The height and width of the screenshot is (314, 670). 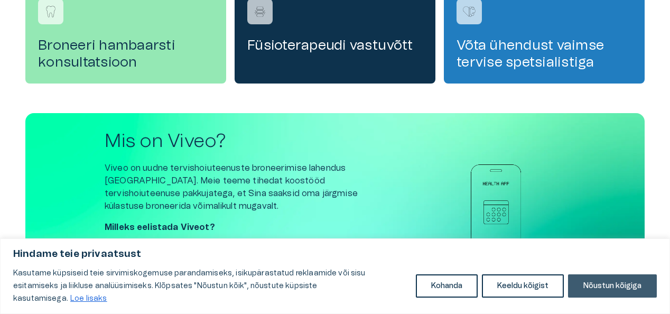 What do you see at coordinates (612, 286) in the screenshot?
I see `button: Nõustun kõigiga` at bounding box center [612, 286].